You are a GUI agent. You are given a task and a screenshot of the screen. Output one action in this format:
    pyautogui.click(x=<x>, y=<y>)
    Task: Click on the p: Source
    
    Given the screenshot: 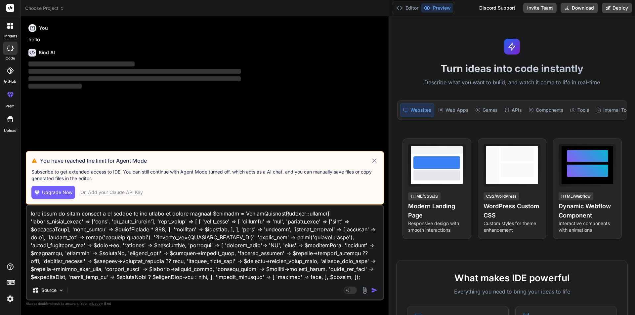 What is the action you would take?
    pyautogui.click(x=49, y=290)
    